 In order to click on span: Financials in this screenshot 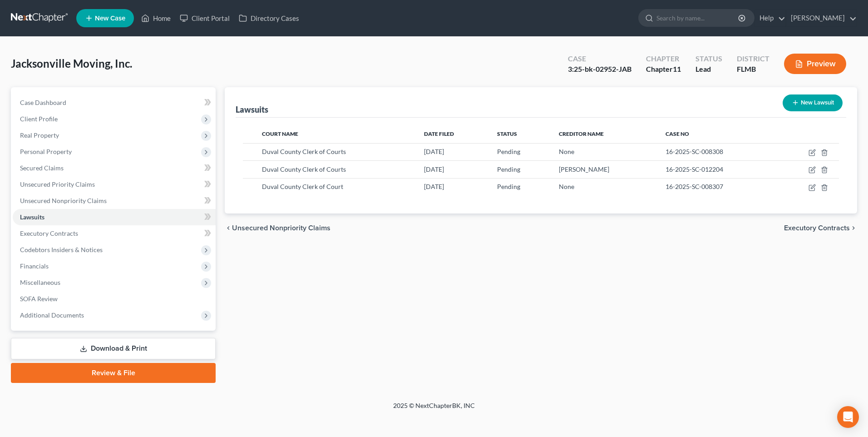, I will do `click(34, 266)`.